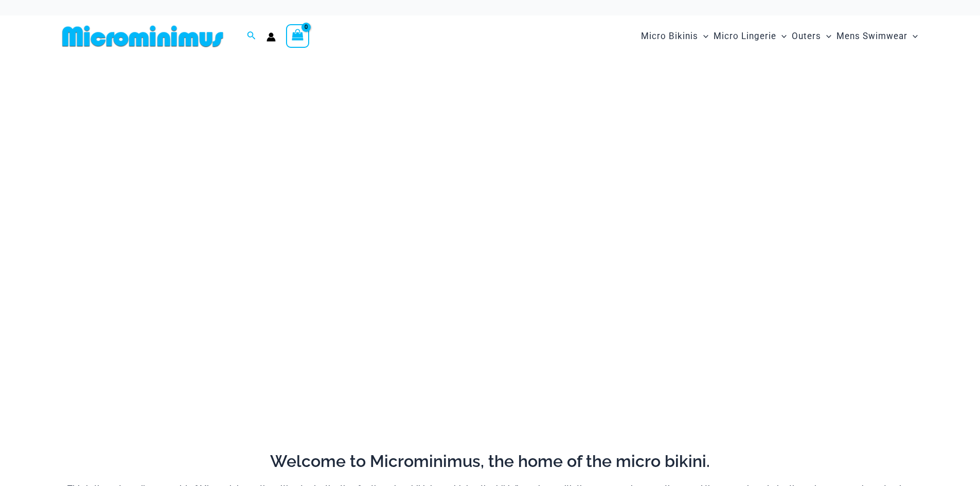 This screenshot has height=486, width=980. Describe the element at coordinates (298, 36) in the screenshot. I see `a: View Shopping Cart, empty` at that location.